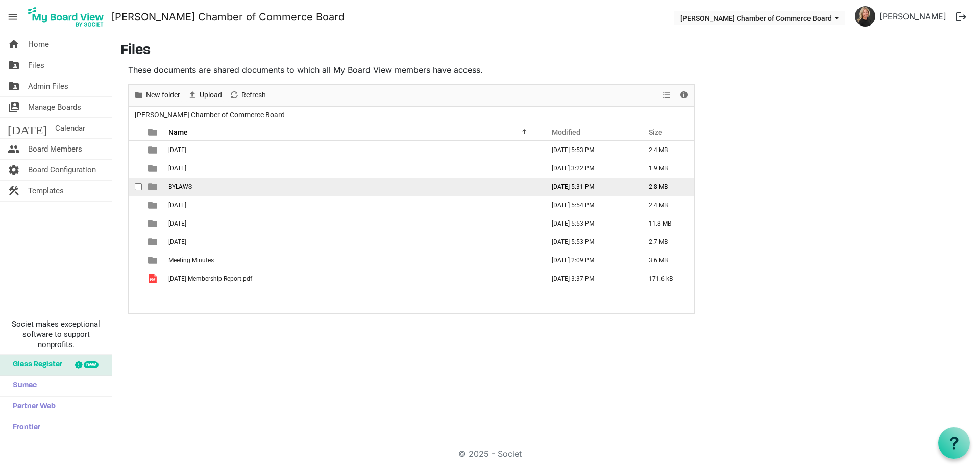  Describe the element at coordinates (14, 191) in the screenshot. I see `span: construction` at that location.